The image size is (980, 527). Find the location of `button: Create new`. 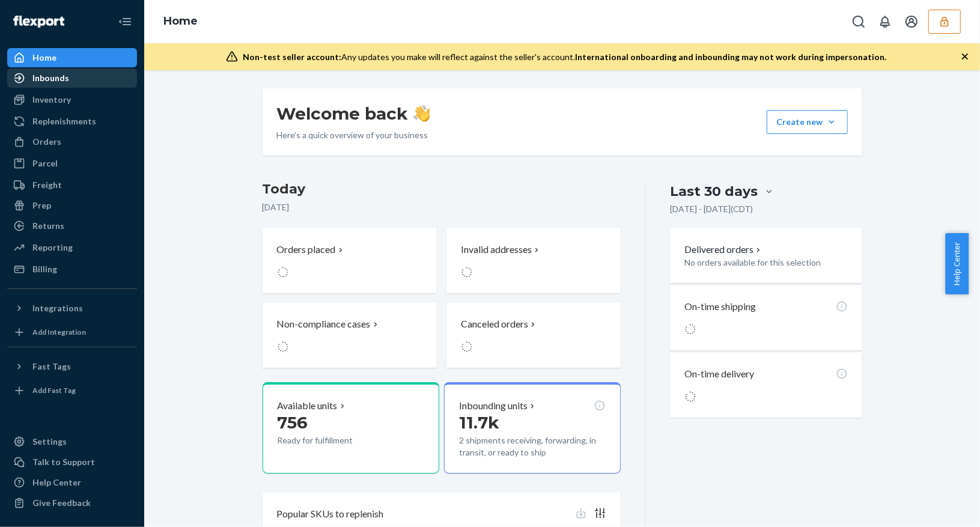

button: Create new is located at coordinates (807, 122).